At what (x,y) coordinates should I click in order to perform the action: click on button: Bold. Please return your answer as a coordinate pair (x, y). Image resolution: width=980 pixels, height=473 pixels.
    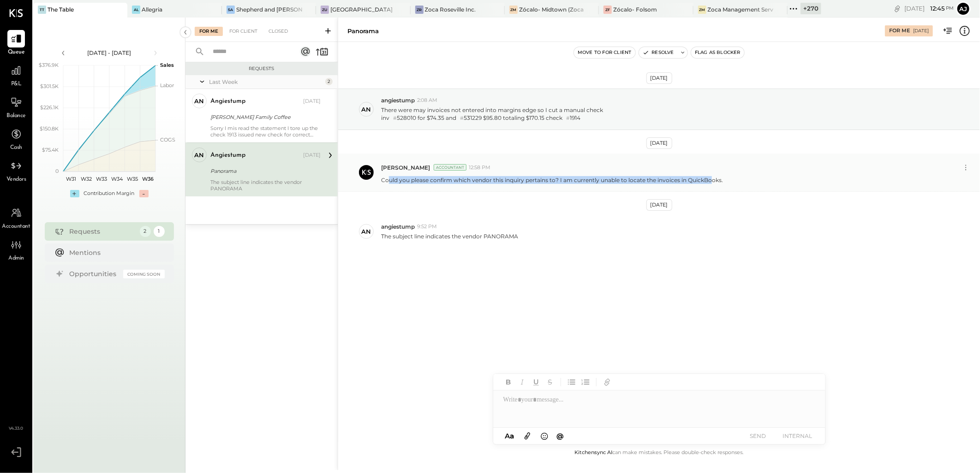
    Looking at the image, I should click on (509, 382).